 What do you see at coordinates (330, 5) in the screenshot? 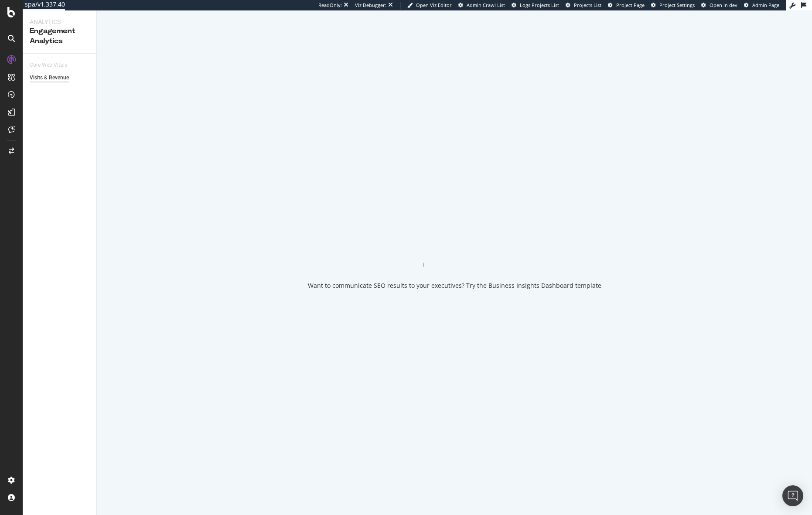
I see `div: ReadOnly:` at bounding box center [330, 5].